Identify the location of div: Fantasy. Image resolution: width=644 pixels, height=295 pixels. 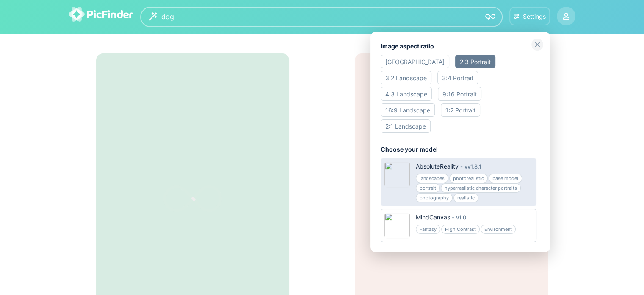
(429, 229).